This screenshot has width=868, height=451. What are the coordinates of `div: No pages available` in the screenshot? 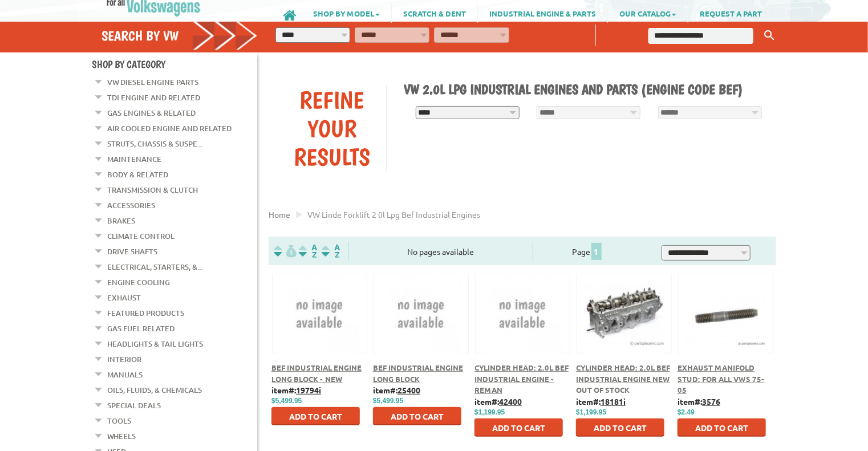 It's located at (441, 252).